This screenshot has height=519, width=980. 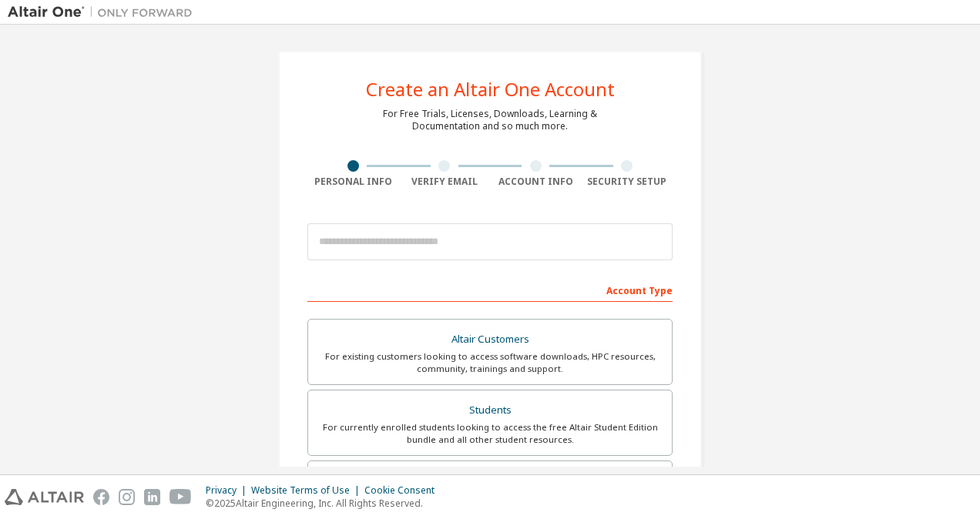 I want to click on div: For existing customers looking to access software downloads, HPC resources, community, trainings ..., so click(x=490, y=363).